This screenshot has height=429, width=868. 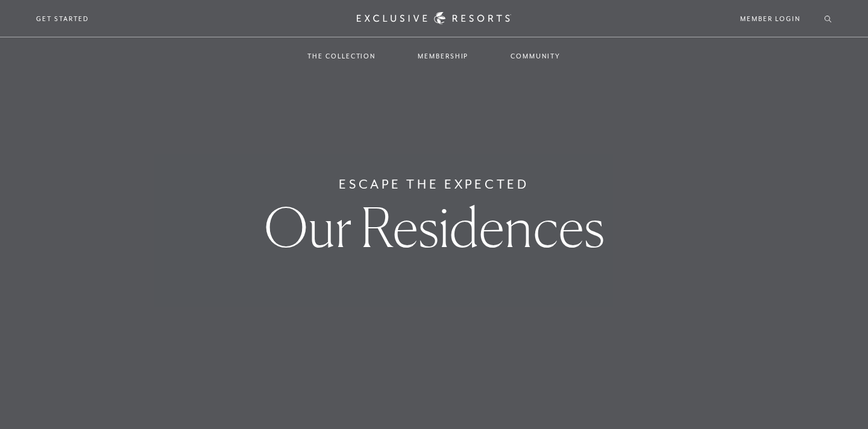 I want to click on a: Member Login, so click(x=770, y=19).